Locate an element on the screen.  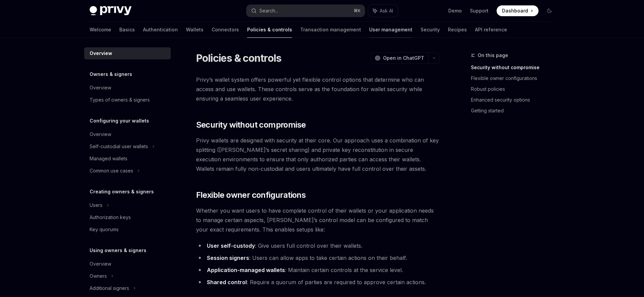
span: On this page is located at coordinates (493, 56).